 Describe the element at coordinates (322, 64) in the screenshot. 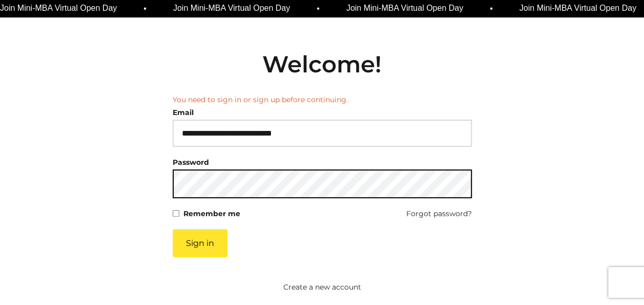

I see `h2: Welcome!` at that location.